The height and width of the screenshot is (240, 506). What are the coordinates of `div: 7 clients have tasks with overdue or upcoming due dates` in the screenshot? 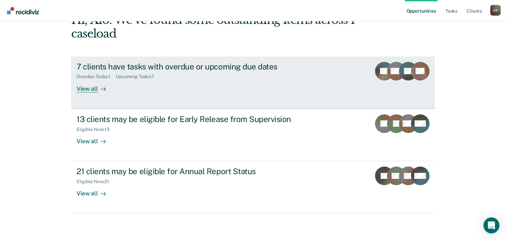 It's located at (193, 67).